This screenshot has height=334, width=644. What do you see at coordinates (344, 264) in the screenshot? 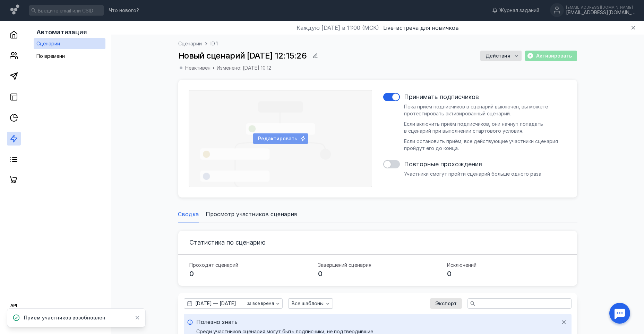
I see `h4: Завершений сценария` at bounding box center [344, 264].